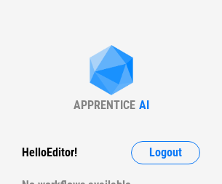 The height and width of the screenshot is (184, 222). What do you see at coordinates (144, 105) in the screenshot?
I see `div: AI` at bounding box center [144, 105].